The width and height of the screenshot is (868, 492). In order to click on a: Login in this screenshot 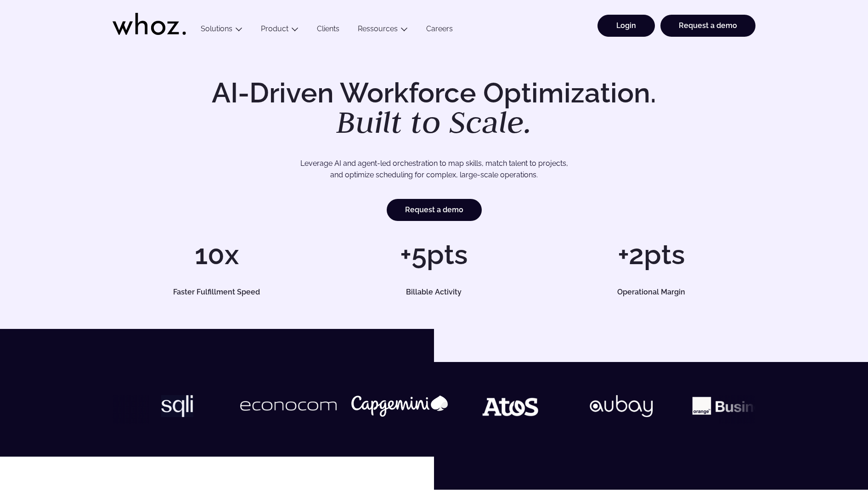, I will do `click(627, 26)`.